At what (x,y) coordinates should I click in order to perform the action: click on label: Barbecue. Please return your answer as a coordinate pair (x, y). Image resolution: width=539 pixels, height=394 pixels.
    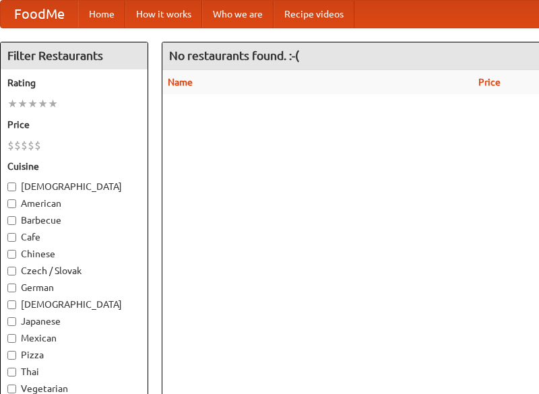
    Looking at the image, I should click on (74, 220).